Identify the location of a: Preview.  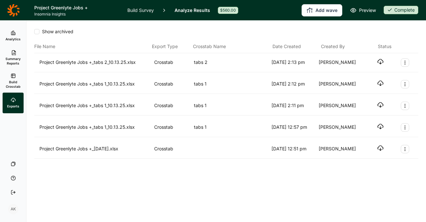
(363, 10).